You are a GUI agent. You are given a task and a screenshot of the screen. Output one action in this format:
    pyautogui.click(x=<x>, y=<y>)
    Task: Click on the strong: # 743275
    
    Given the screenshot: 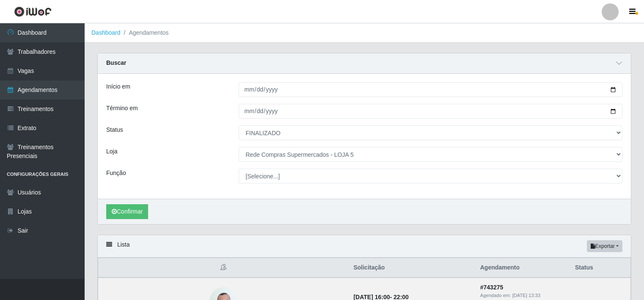 What is the action you would take?
    pyautogui.click(x=492, y=288)
    